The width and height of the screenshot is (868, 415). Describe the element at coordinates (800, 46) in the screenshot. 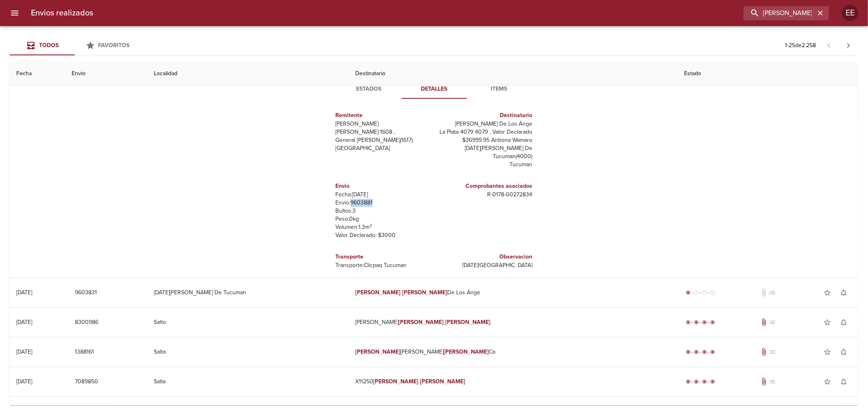

I see `p: 1 - 25 de 2.258` at that location.